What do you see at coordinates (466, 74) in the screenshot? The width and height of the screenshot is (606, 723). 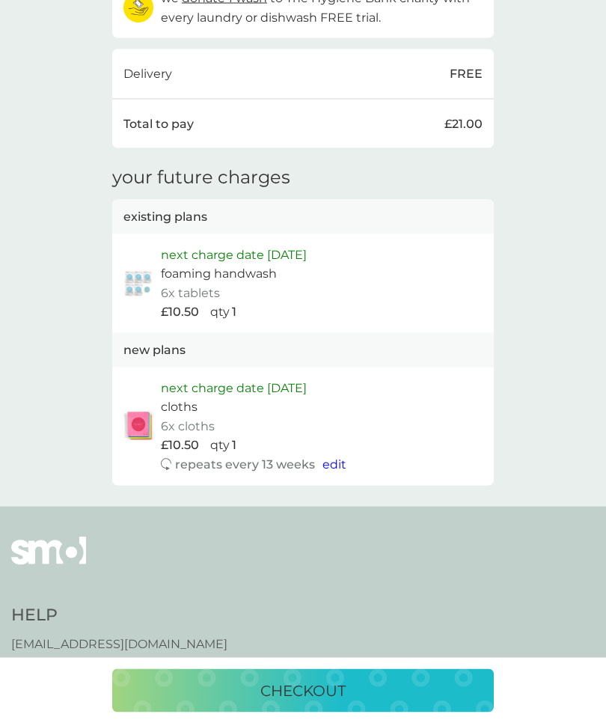 I see `p: FREE` at bounding box center [466, 74].